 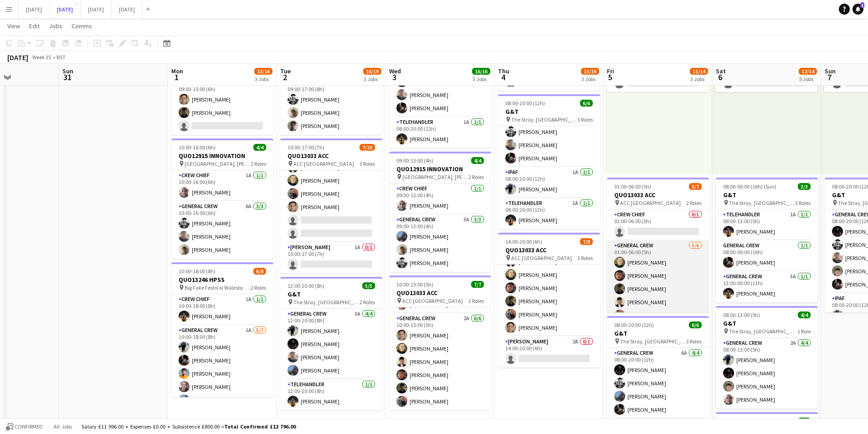 I want to click on span: Jobs, so click(x=56, y=26).